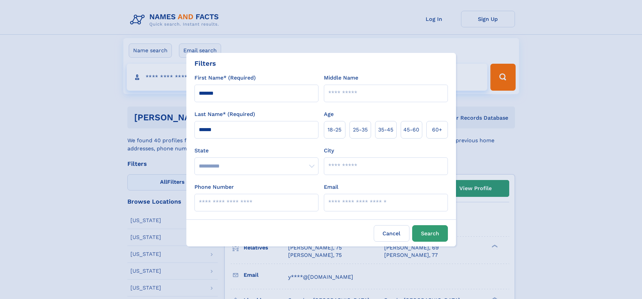 The height and width of the screenshot is (299, 642). Describe the element at coordinates (430, 233) in the screenshot. I see `button: Search` at that location.